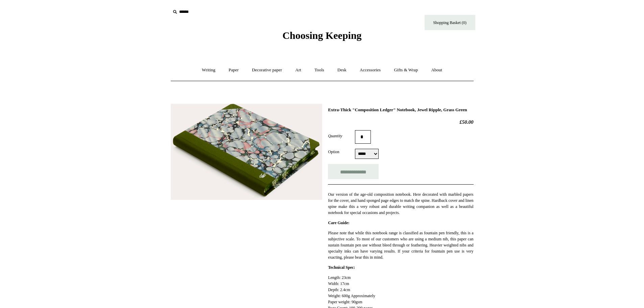 The width and height of the screenshot is (644, 308). Describe the element at coordinates (322, 37) in the screenshot. I see `a: Choosing Keeping` at that location.